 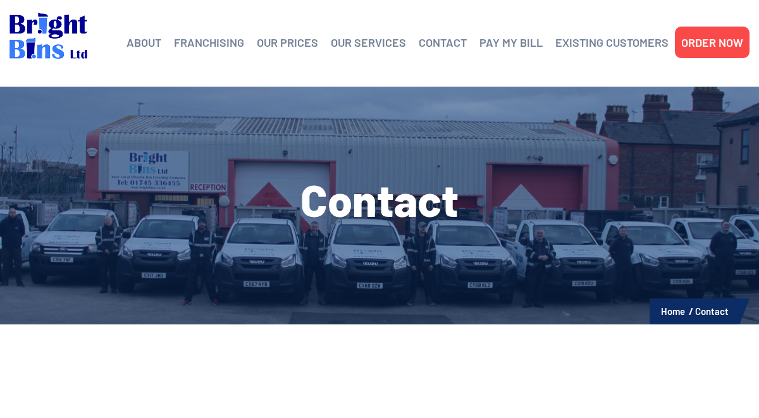 I want to click on a: PAY MY BILL, so click(x=511, y=42).